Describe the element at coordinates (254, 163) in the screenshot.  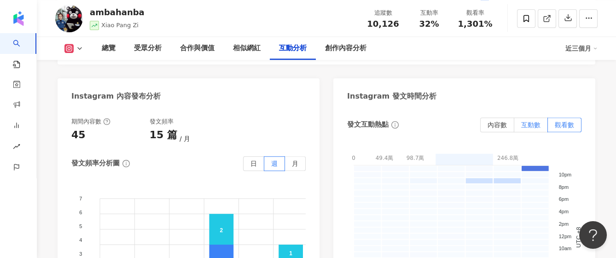
I see `span: 日` at that location.